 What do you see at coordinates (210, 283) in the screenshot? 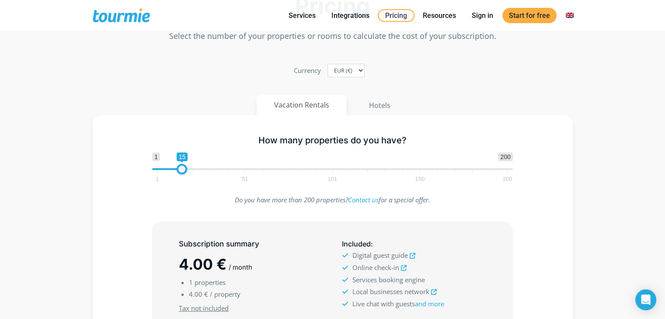
I see `span: properties` at bounding box center [210, 283].